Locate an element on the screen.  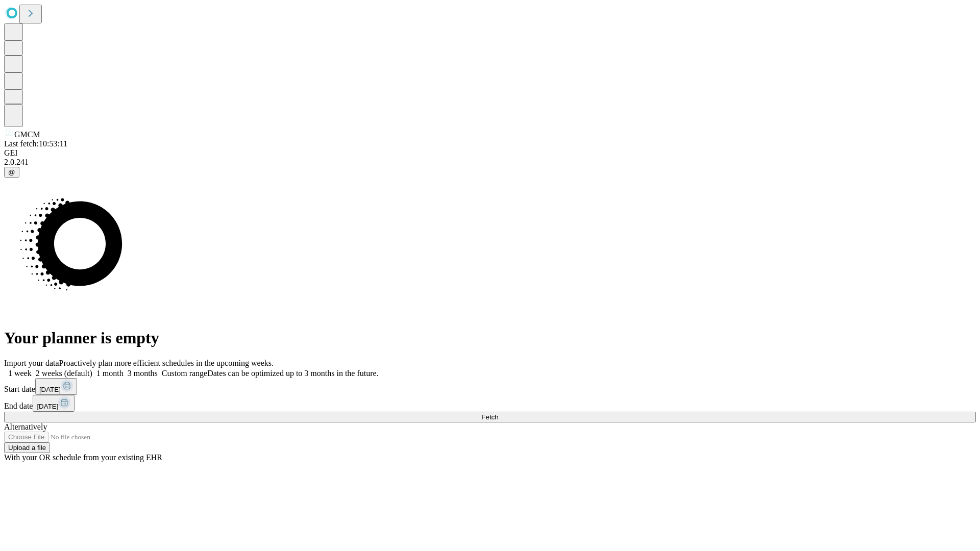
div: GEI is located at coordinates (490, 153).